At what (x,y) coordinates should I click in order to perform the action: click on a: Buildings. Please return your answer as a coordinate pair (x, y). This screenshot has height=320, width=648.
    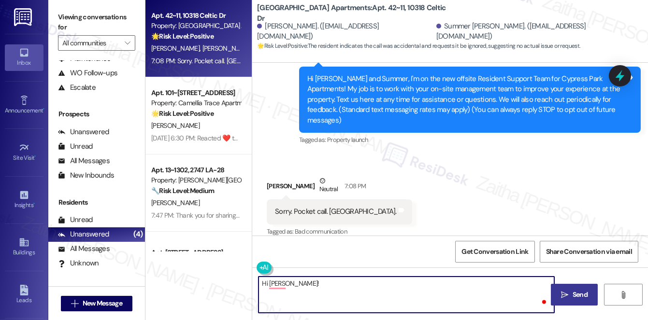
    Looking at the image, I should click on (24, 247).